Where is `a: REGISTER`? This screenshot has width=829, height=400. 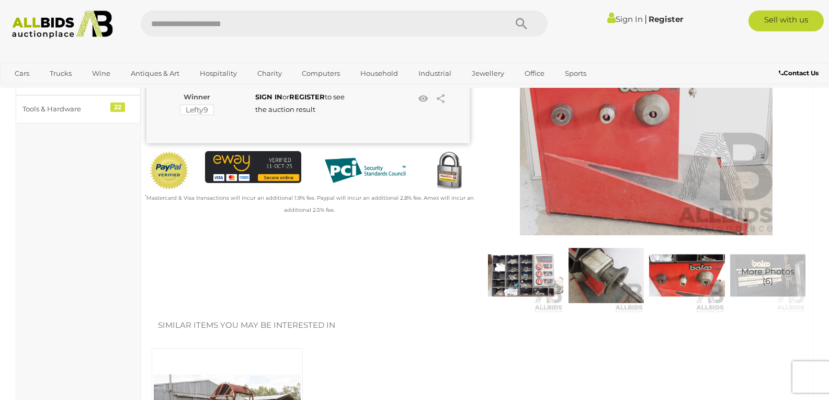 a: REGISTER is located at coordinates (307, 97).